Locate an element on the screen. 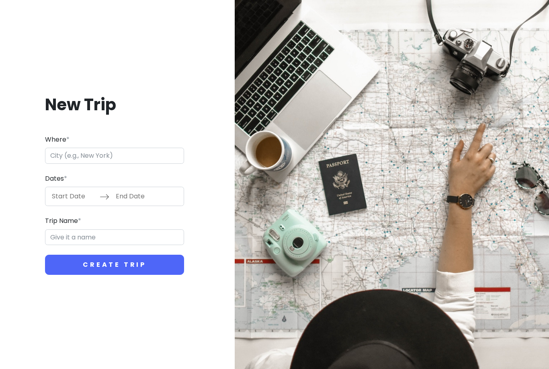 This screenshot has height=369, width=549. input: Give it a name is located at coordinates (115, 237).